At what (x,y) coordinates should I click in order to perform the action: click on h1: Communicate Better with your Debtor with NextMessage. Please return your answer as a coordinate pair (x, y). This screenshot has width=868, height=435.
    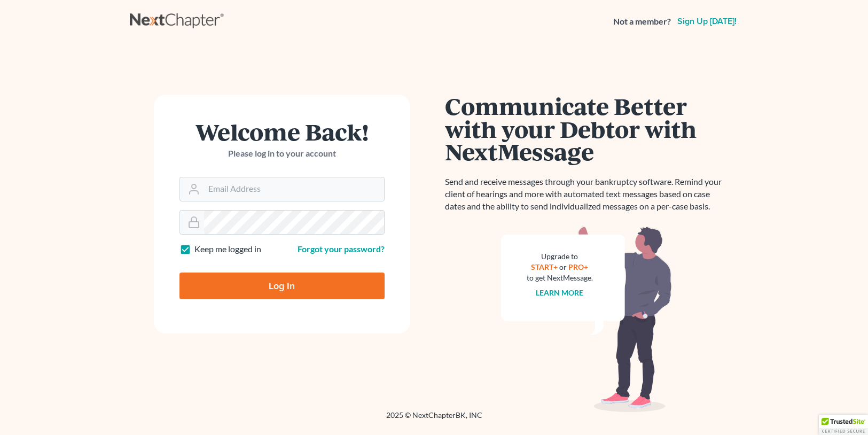
    Looking at the image, I should click on (587, 129).